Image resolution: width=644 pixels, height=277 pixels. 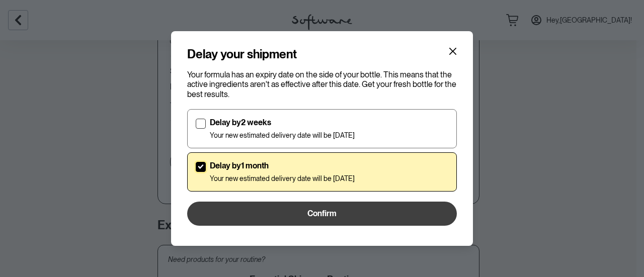 I want to click on p: Your formula has an expiry date on the side of your bottle. This means that the active ingredient..., so click(x=322, y=84).